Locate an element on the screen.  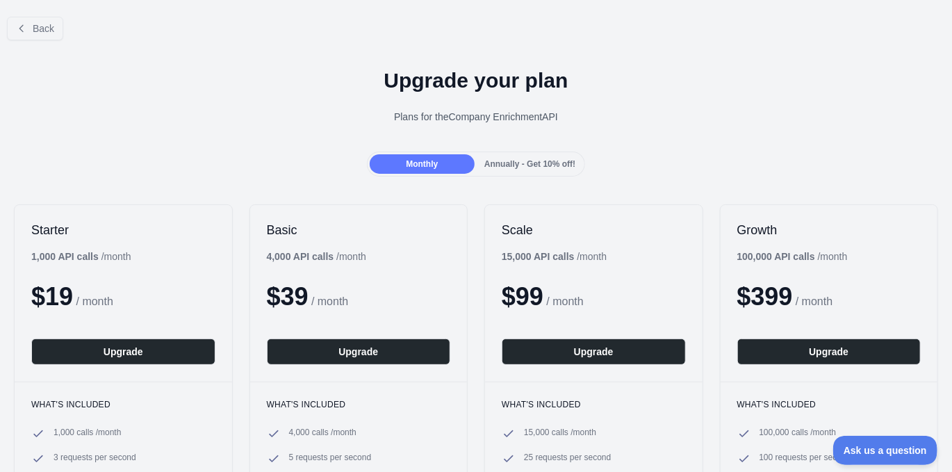
b: 15,000 API calls is located at coordinates (538, 257).